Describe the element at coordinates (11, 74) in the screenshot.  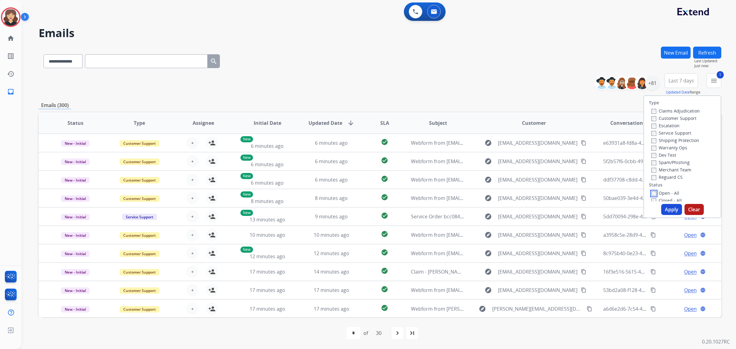
I see `mat-icon: history` at that location.